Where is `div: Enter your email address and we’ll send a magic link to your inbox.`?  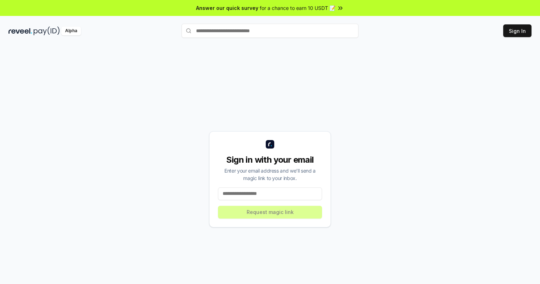 div: Enter your email address and we’ll send a magic link to your inbox. is located at coordinates (270, 174).